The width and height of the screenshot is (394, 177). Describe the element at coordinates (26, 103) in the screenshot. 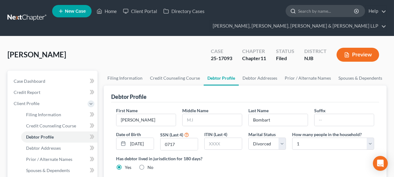

I see `span: Client Profile` at that location.